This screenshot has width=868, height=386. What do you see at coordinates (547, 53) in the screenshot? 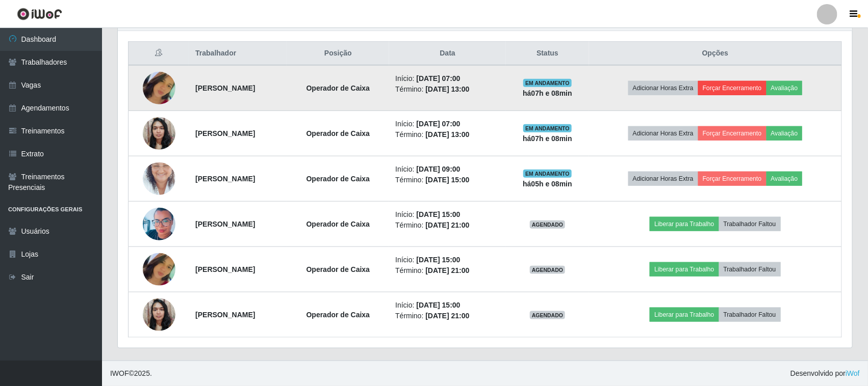
I see `th: Status` at bounding box center [547, 53].